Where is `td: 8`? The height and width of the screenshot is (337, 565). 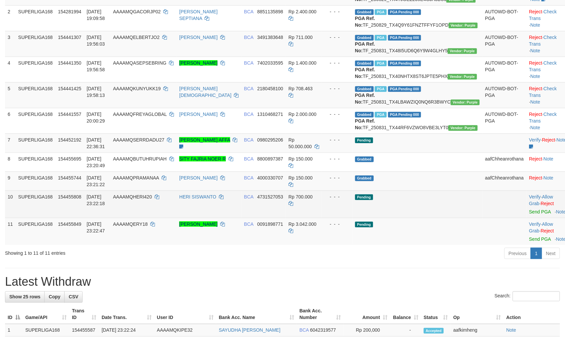 td: 8 is located at coordinates (10, 162).